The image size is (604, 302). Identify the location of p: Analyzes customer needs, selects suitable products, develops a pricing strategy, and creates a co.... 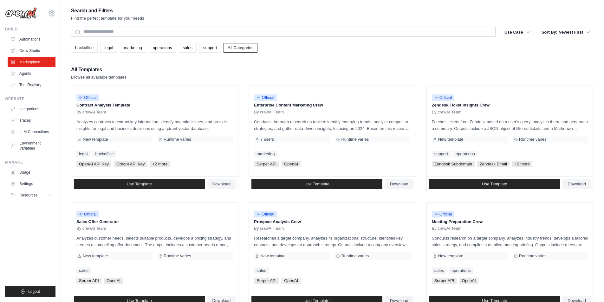
(155, 242).